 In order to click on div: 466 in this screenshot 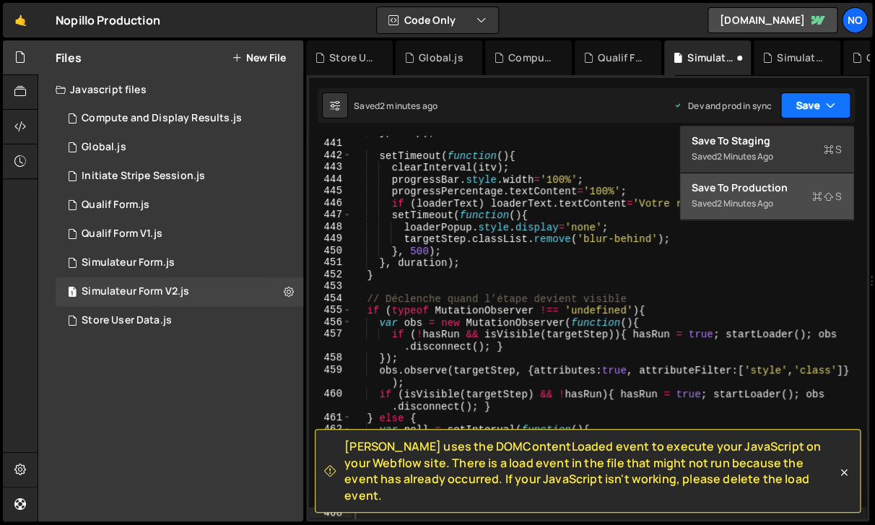, I will do `click(330, 489)`.